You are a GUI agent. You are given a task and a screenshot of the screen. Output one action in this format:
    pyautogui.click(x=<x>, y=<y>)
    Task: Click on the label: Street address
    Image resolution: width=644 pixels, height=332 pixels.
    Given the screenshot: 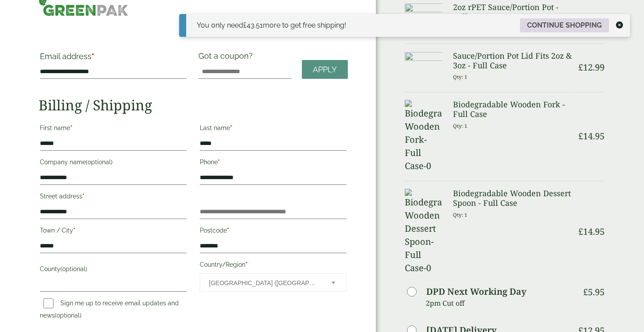 What is the action you would take?
    pyautogui.click(x=113, y=198)
    